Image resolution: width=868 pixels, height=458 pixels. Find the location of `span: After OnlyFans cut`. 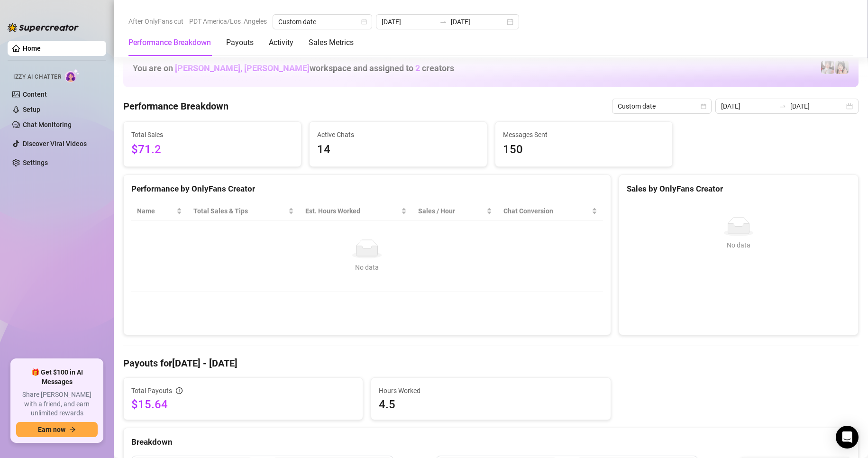

span: After OnlyFans cut is located at coordinates (156, 21).